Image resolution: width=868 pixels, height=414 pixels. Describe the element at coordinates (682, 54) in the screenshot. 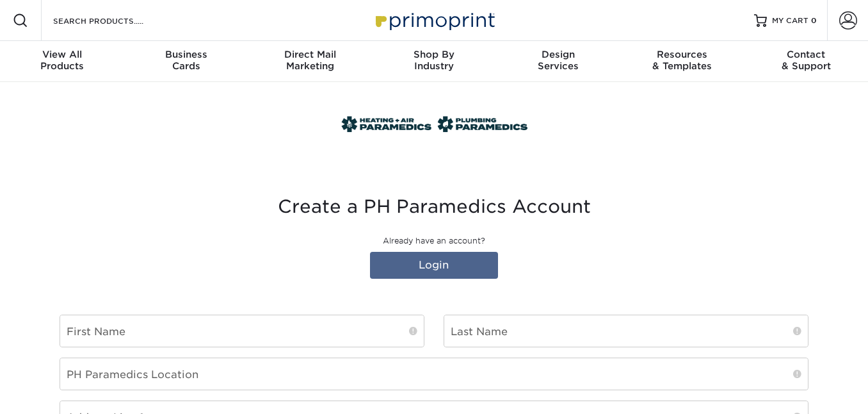

I see `span: Resources` at that location.